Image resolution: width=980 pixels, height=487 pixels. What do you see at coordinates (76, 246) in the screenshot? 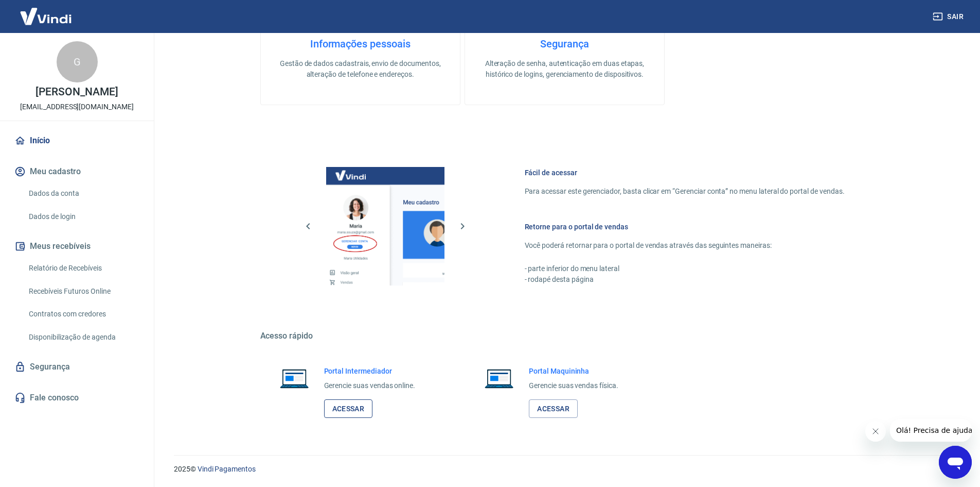
I see `button: Meus recebíveis` at bounding box center [76, 246].